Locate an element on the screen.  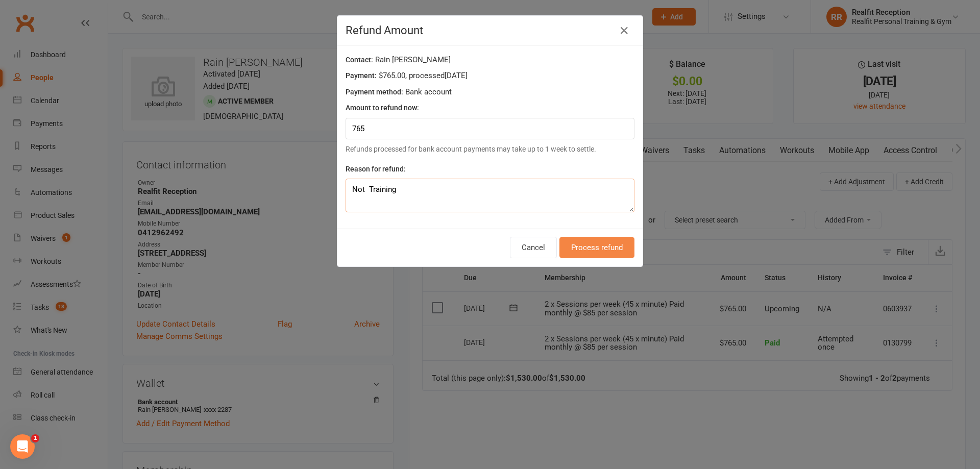
div: Bank account is located at coordinates (490, 94).